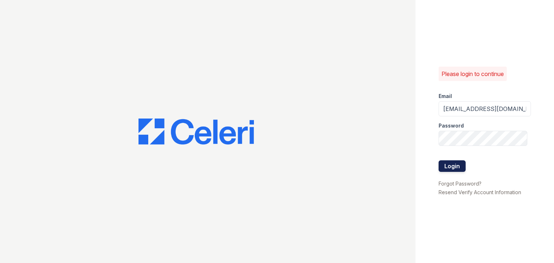 The height and width of the screenshot is (263, 554). What do you see at coordinates (452, 166) in the screenshot?
I see `button: Login` at bounding box center [452, 166].